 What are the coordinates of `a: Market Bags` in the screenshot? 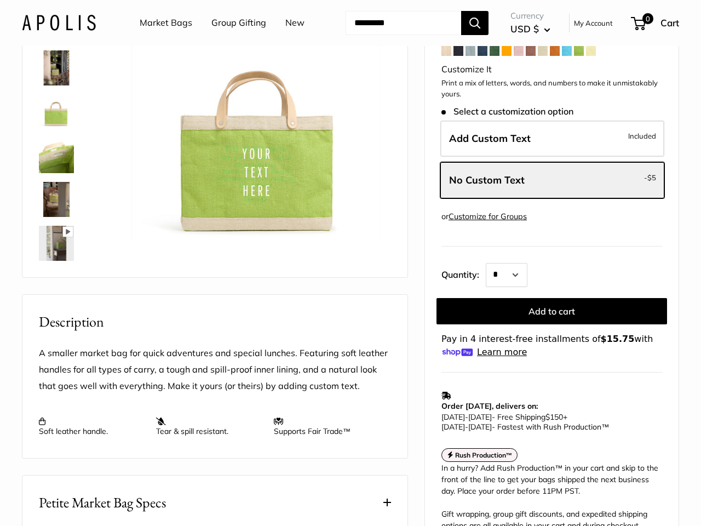 It's located at (166, 23).